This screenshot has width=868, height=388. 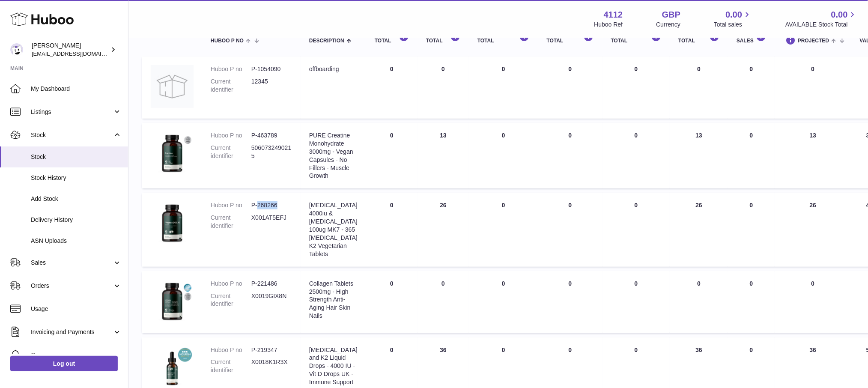 I want to click on span: Delivery History, so click(x=76, y=219).